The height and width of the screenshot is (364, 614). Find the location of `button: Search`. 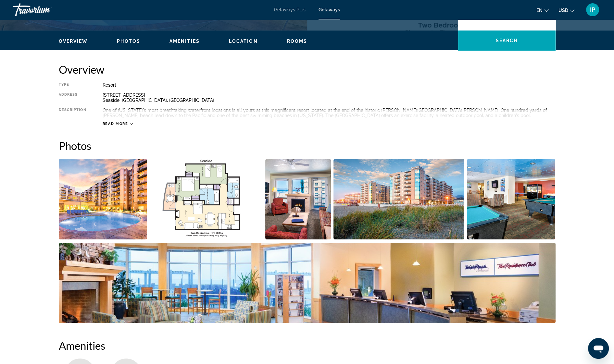

button: Search is located at coordinates (507, 40).